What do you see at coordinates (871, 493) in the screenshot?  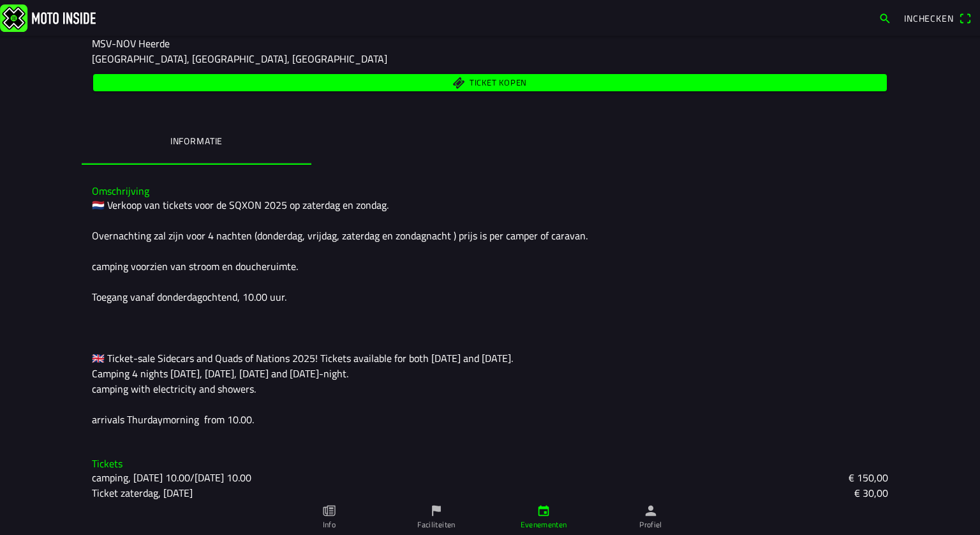 I see `ion-text: € 30,00` at bounding box center [871, 493].